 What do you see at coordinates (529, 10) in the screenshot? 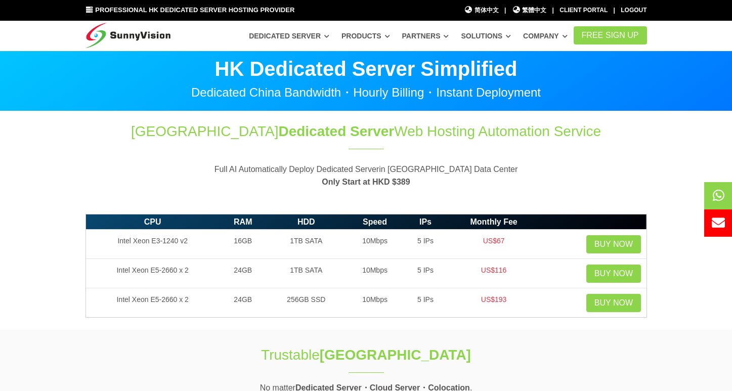
I see `a: 繁體中文` at bounding box center [529, 10].